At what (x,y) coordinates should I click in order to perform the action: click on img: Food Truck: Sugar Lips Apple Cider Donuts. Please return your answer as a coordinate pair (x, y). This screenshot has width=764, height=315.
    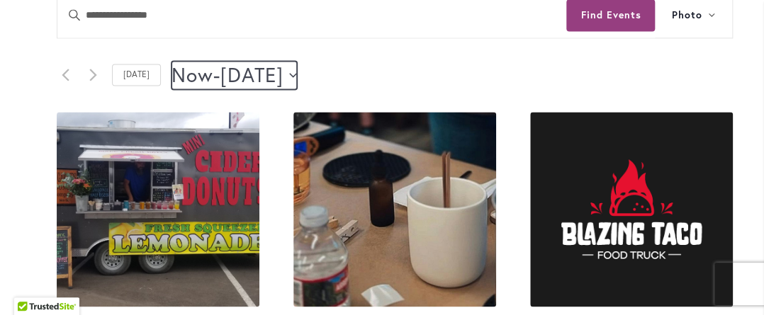
    Looking at the image, I should click on (158, 209).